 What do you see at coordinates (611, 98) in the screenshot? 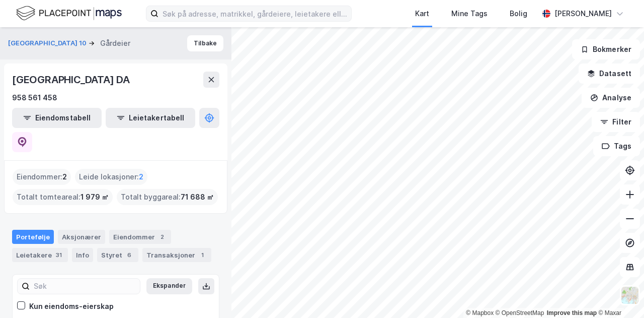
I see `button: Analyse` at bounding box center [611, 98].